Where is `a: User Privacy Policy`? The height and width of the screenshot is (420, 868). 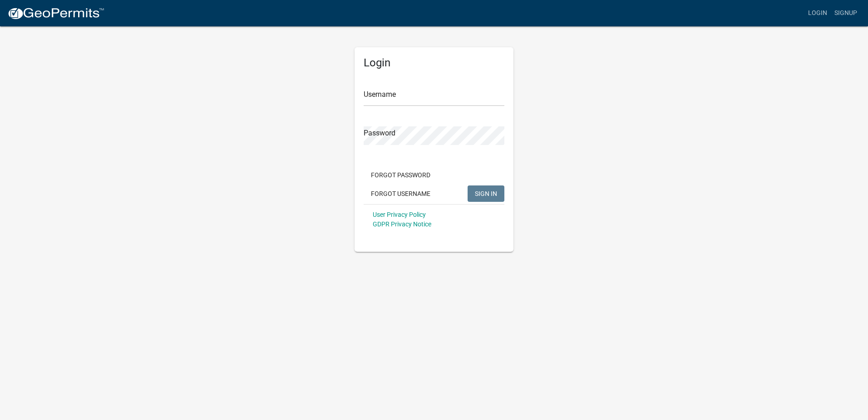
a: User Privacy Policy is located at coordinates (399, 214).